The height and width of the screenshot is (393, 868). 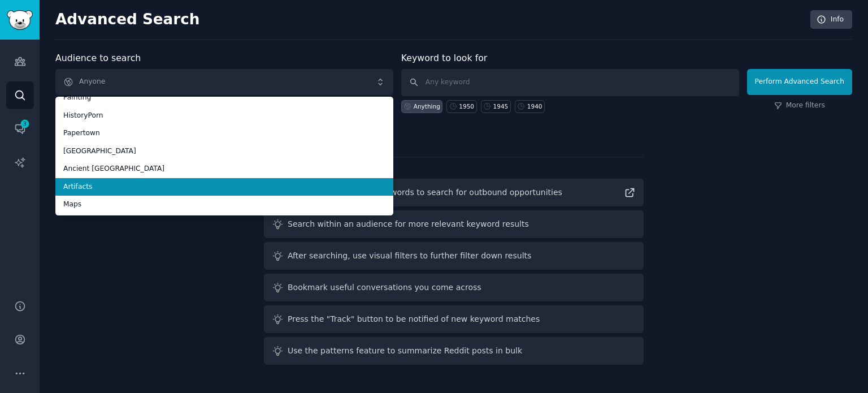 I want to click on a: 3, so click(x=20, y=129).